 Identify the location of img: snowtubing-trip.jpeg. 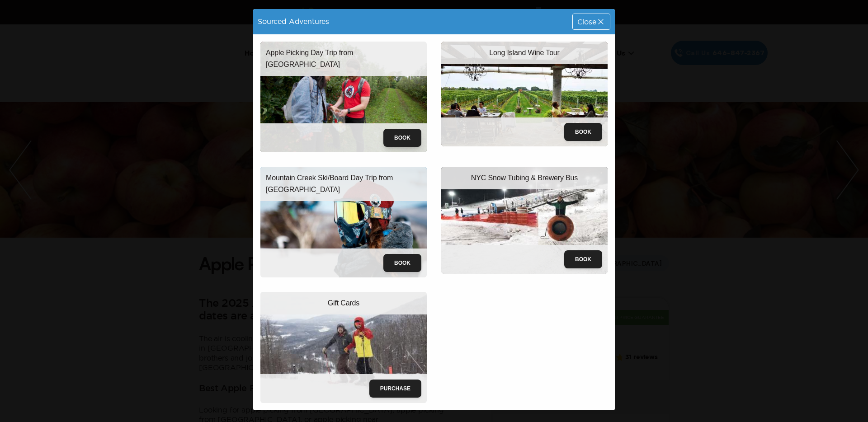
(524, 220).